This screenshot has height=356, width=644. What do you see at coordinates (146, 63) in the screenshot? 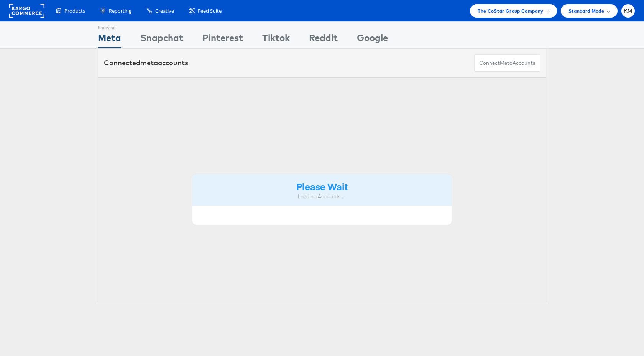
I see `div: Connected accounts` at bounding box center [146, 63].